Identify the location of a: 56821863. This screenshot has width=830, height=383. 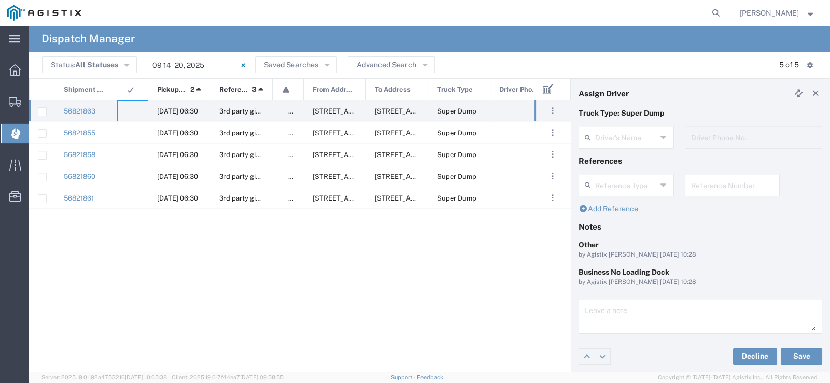
(79, 111).